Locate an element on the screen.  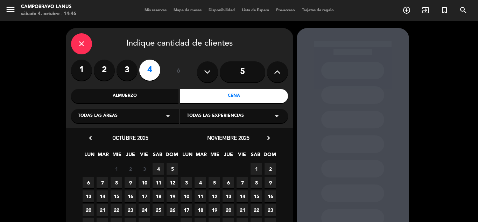
span: 26 is located at coordinates (172, 209).